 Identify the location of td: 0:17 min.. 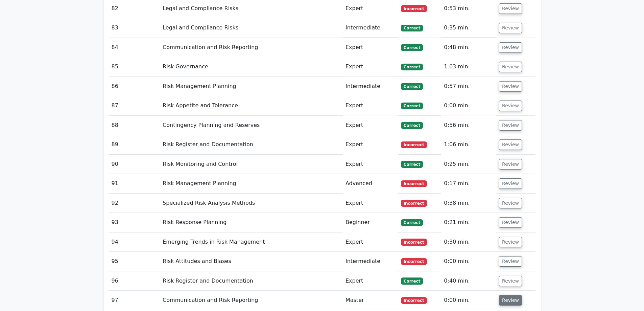
(469, 183).